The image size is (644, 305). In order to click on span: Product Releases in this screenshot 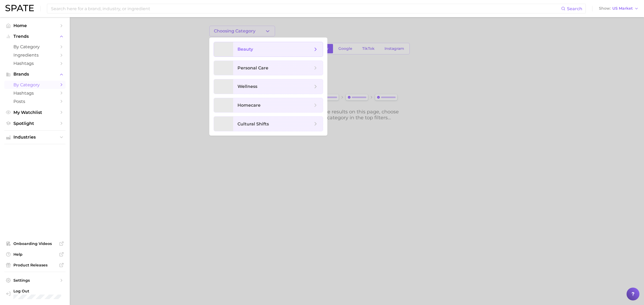, I will do `click(35, 265)`.